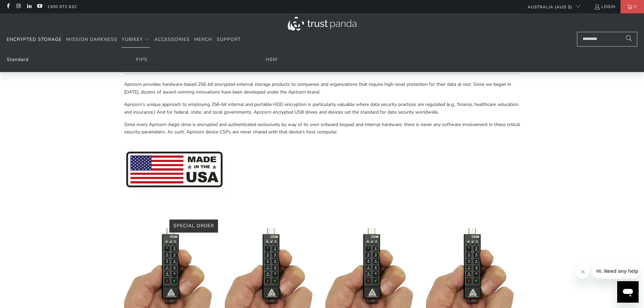 This screenshot has height=308, width=644. Describe the element at coordinates (322, 128) in the screenshot. I see `span: Since every Apricorn Aegis drive is encrypted and authenticated exclusively by way of its own onb...` at that location.